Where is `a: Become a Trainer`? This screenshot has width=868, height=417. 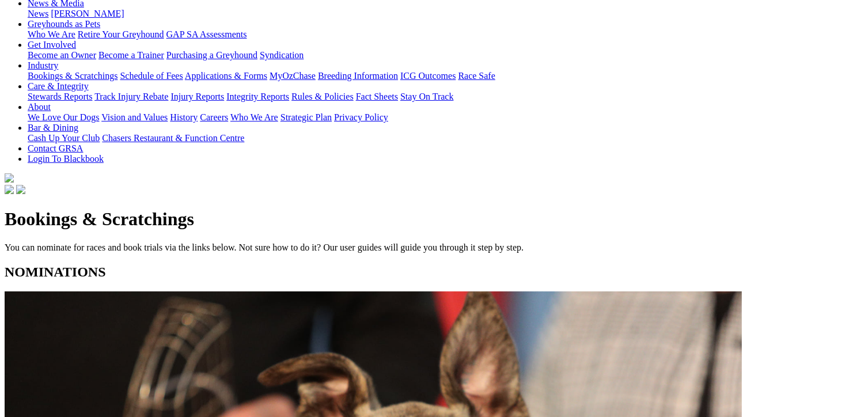
a: Become a Trainer is located at coordinates (131, 55).